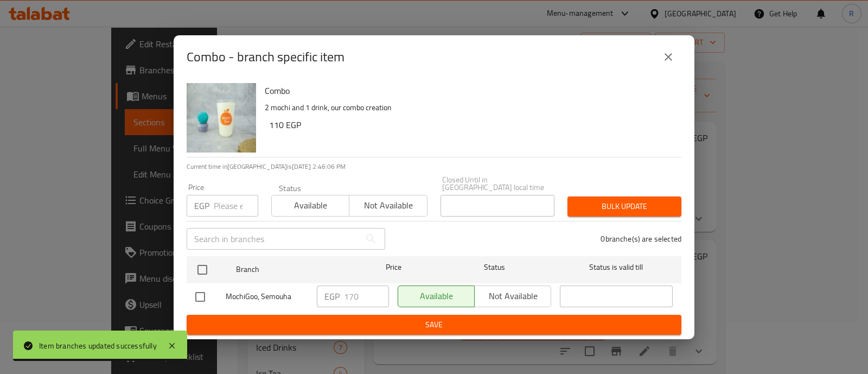  I want to click on span: Bulk update, so click(625, 206).